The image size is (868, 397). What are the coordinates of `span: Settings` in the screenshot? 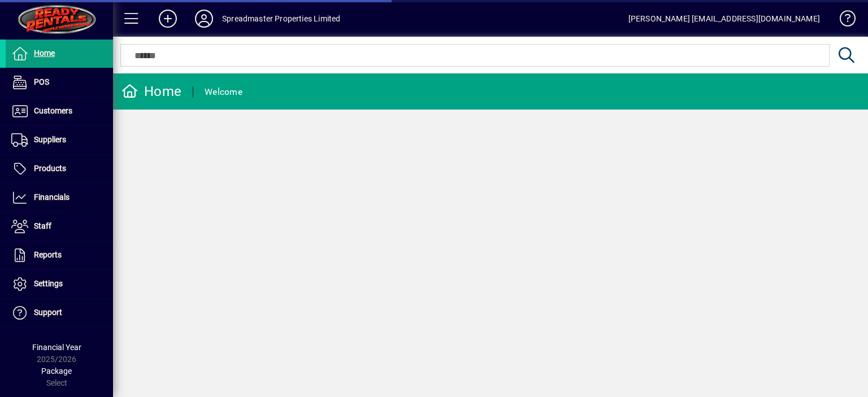 It's located at (48, 283).